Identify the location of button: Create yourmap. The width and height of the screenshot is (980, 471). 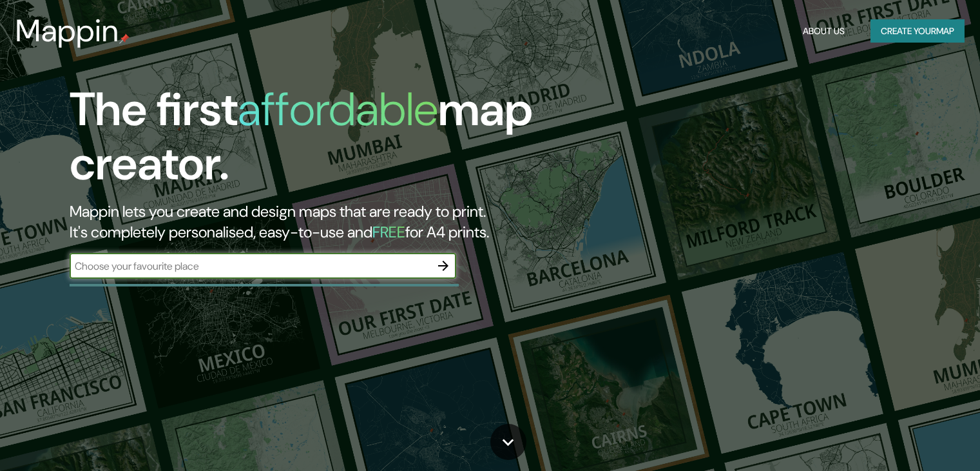
(917, 31).